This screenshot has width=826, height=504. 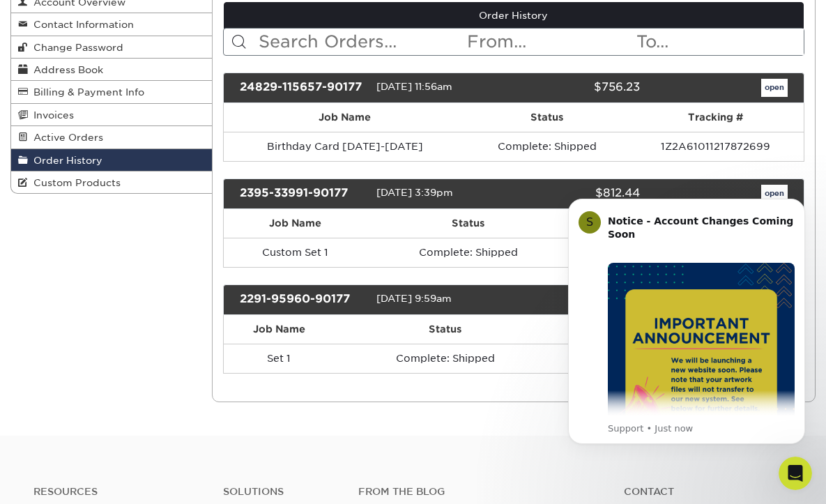 What do you see at coordinates (112, 25) in the screenshot?
I see `a: Contact Information` at bounding box center [112, 25].